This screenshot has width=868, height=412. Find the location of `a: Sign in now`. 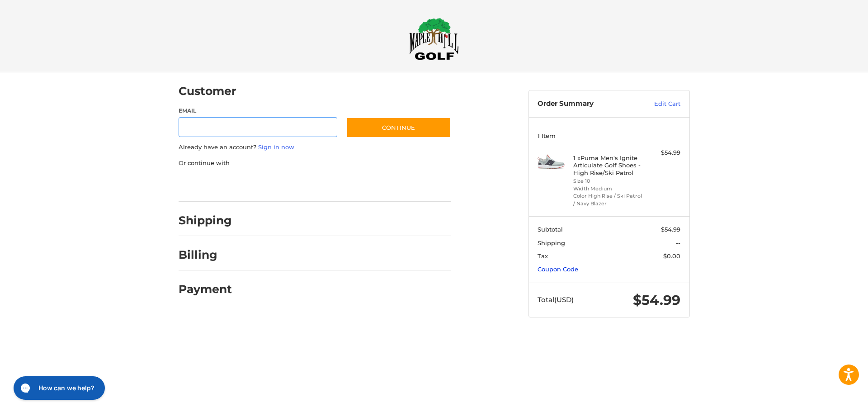

a: Sign in now is located at coordinates (276, 147).